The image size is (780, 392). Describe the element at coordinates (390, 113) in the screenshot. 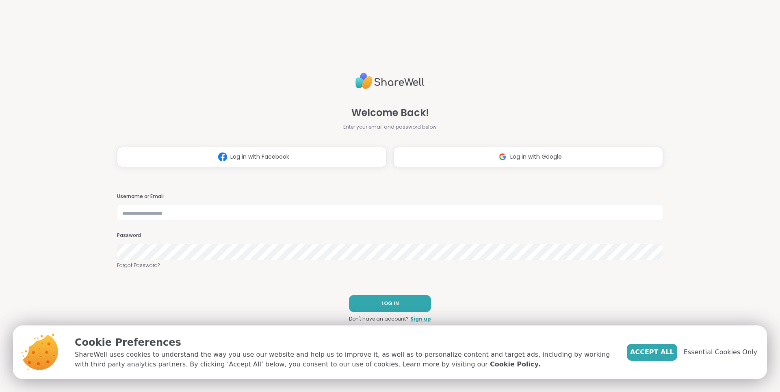

I see `span: Welcome Back!` at that location.